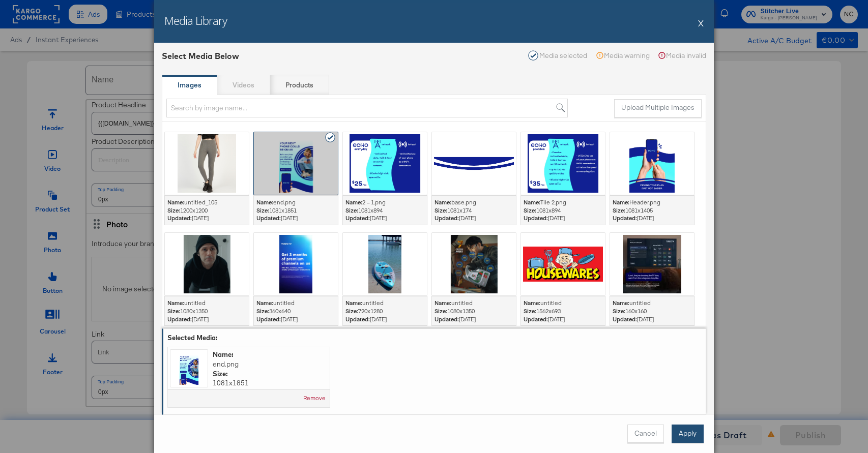 This screenshot has width=868, height=453. I want to click on button: Remove, so click(315, 398).